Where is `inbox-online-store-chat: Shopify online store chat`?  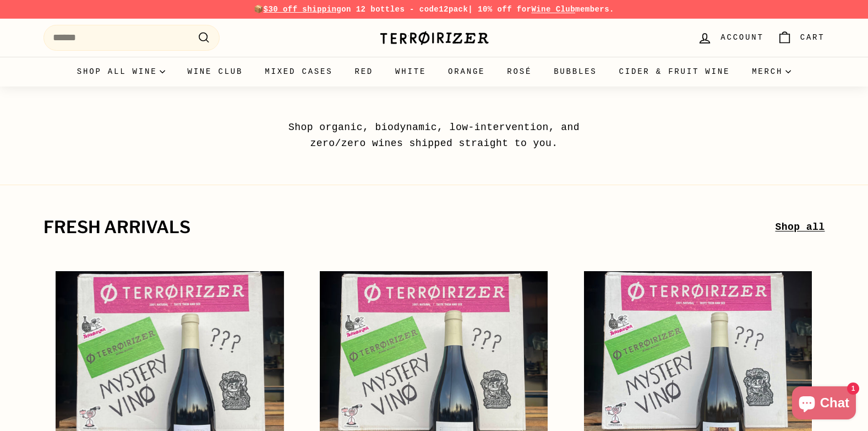
inbox-online-store-chat: Shopify online store chat is located at coordinates (824, 404).